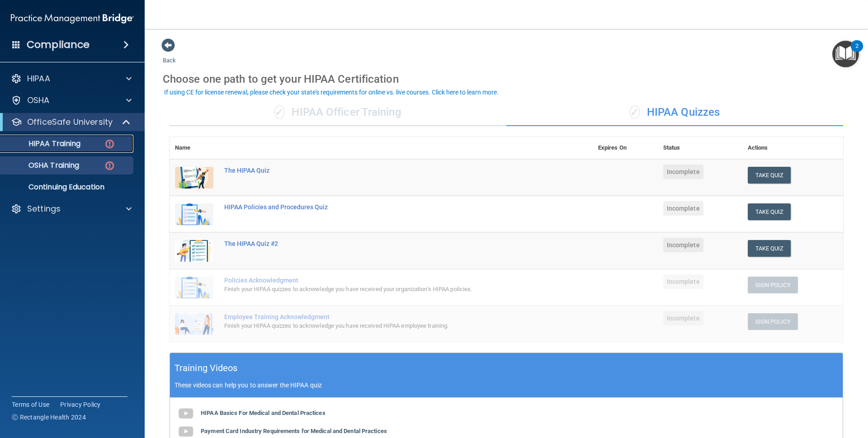  Describe the element at coordinates (386, 289) in the screenshot. I see `div: Finish your HIPAA quizzes to acknowledge you have received your organization’s HIPAA policies.` at that location.